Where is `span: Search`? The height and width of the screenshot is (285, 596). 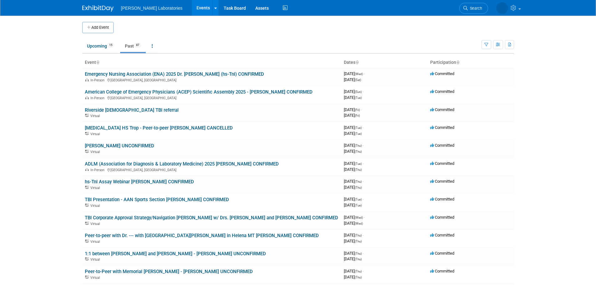
span: Search is located at coordinates (475, 8).